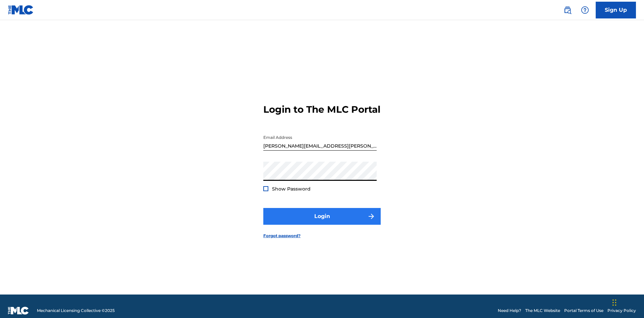 This screenshot has width=644, height=318. What do you see at coordinates (291, 189) in the screenshot?
I see `span: Show Password` at bounding box center [291, 189].